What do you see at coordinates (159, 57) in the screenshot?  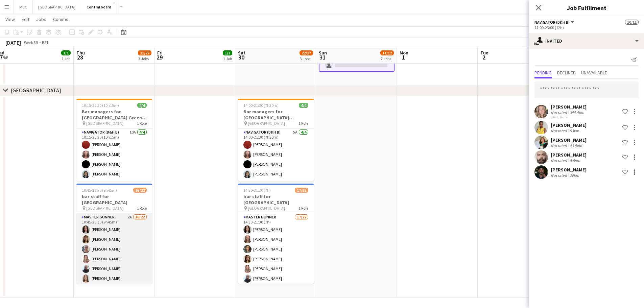 I see `span: 29` at bounding box center [159, 57].